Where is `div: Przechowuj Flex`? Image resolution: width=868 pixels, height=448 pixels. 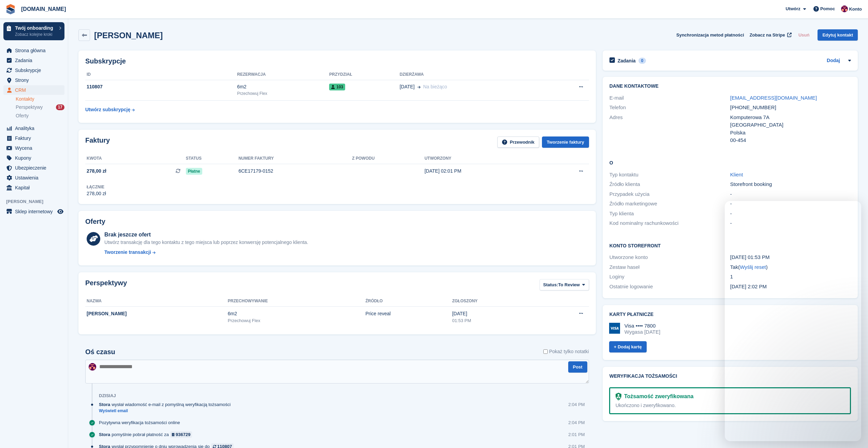 div: Przechowuj Flex is located at coordinates (296, 321).